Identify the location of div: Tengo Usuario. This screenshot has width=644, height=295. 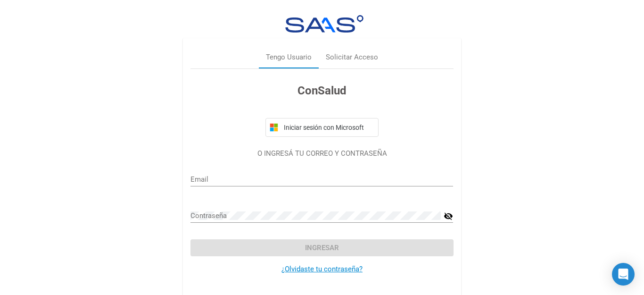
(289, 57).